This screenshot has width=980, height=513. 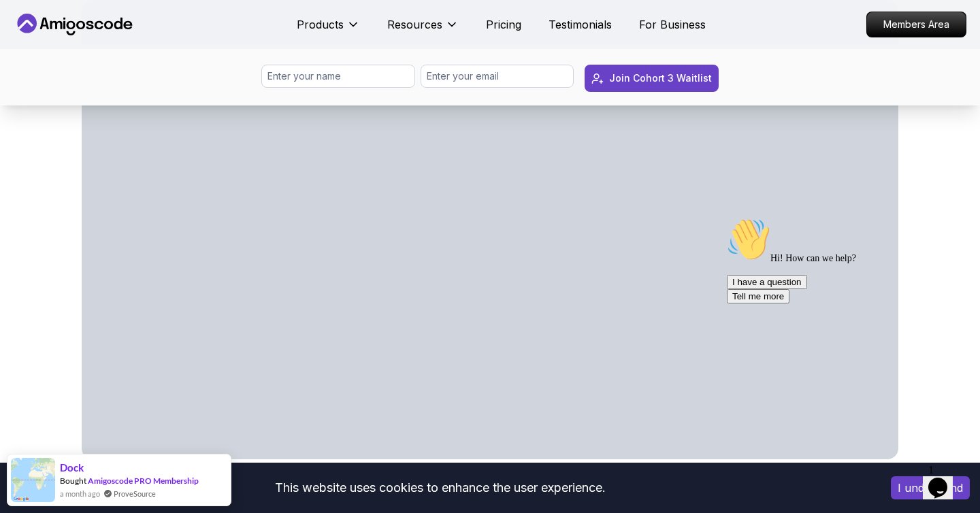 What do you see at coordinates (46, 70) in the screenshot?
I see `button: I have a question` at bounding box center [46, 70].